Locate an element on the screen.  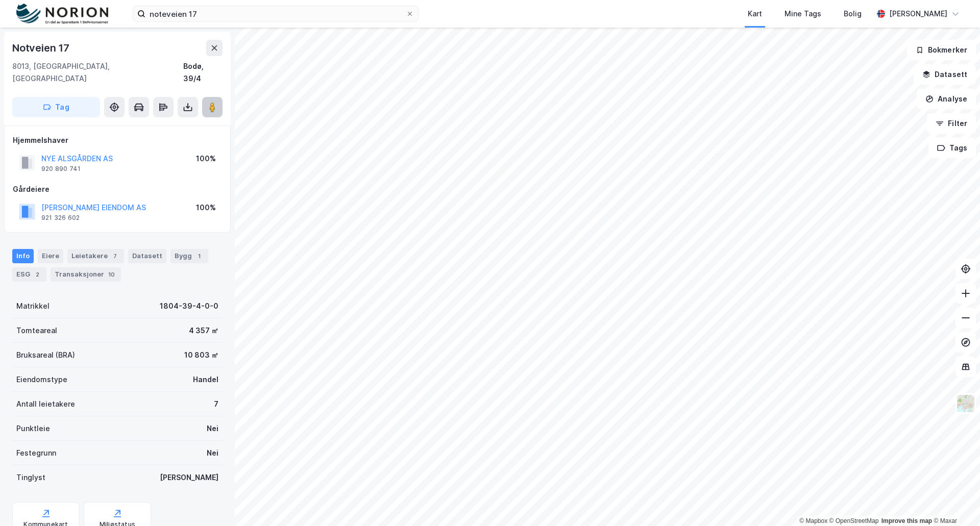
a: OpenStreetMap is located at coordinates (854, 521).